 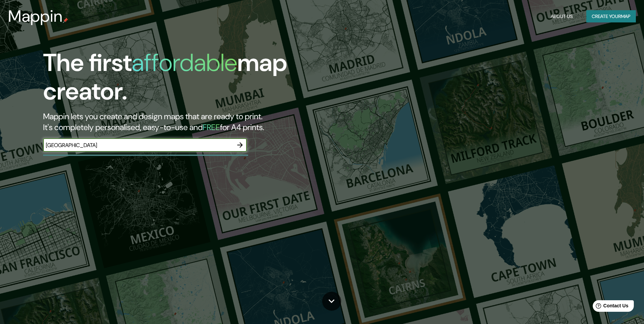 I want to click on span: Contact Us, so click(x=32, y=8).